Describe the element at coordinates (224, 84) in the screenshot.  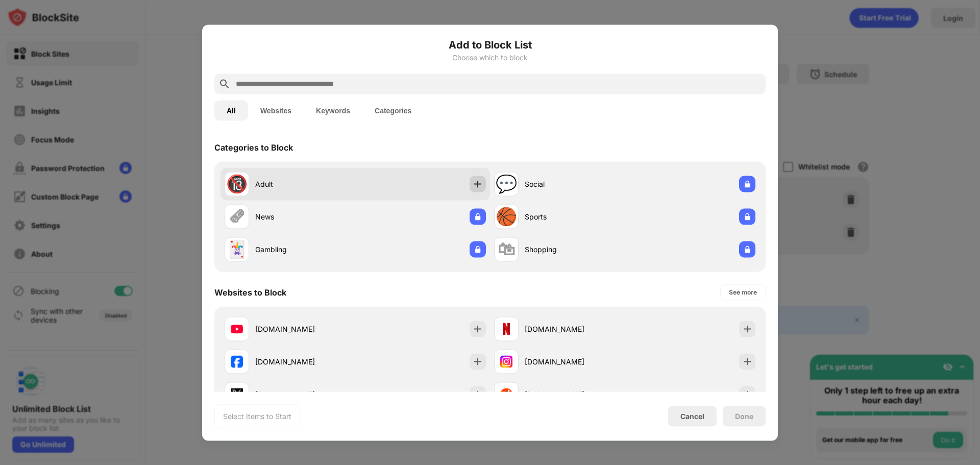
I see `img: search.svg` at that location.